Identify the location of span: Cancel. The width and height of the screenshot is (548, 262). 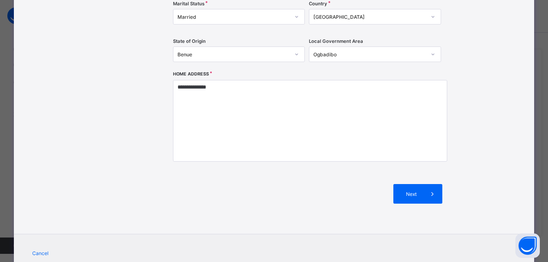
(40, 253).